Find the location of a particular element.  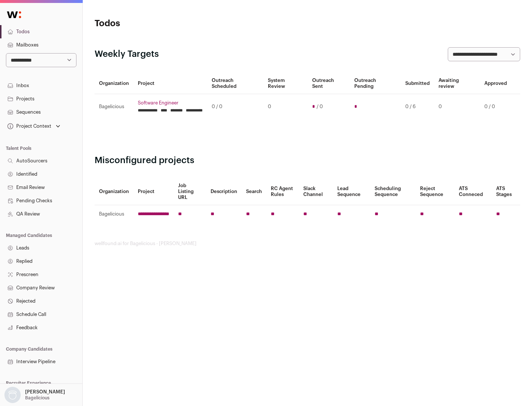

span: / 0 is located at coordinates (319, 107).